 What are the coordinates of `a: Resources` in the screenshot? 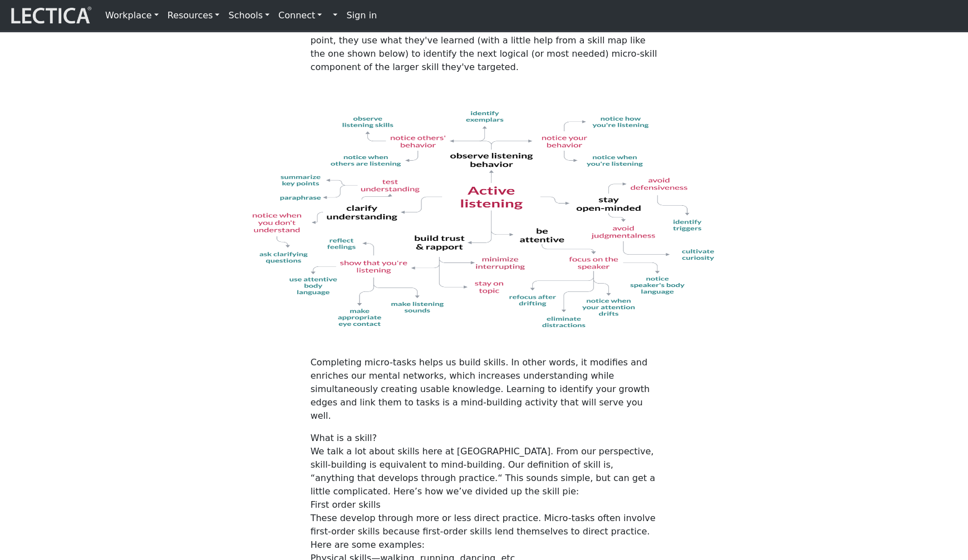 It's located at (194, 16).